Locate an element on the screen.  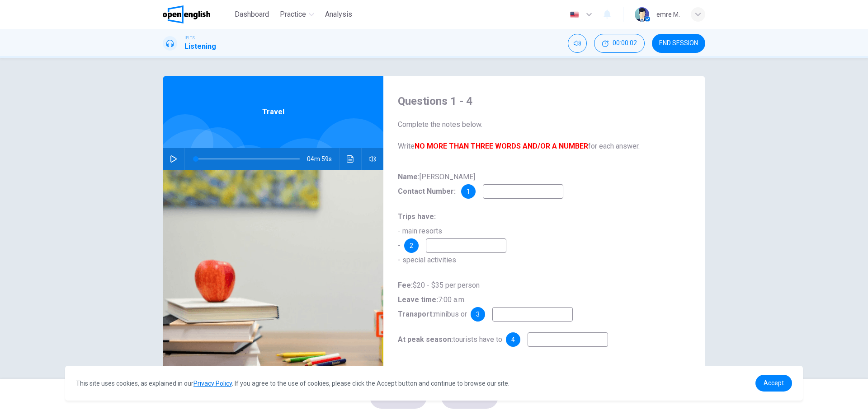
b: Fee: is located at coordinates (405, 285).